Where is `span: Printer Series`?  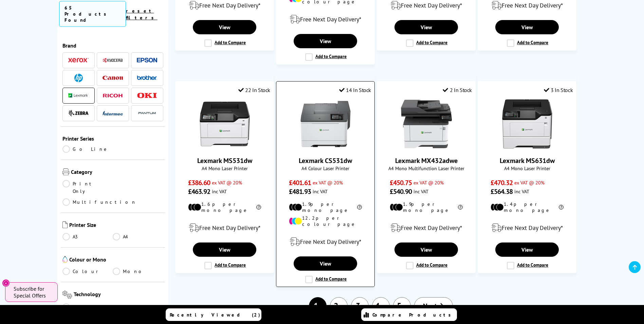
span: Printer Series is located at coordinates (113, 138).